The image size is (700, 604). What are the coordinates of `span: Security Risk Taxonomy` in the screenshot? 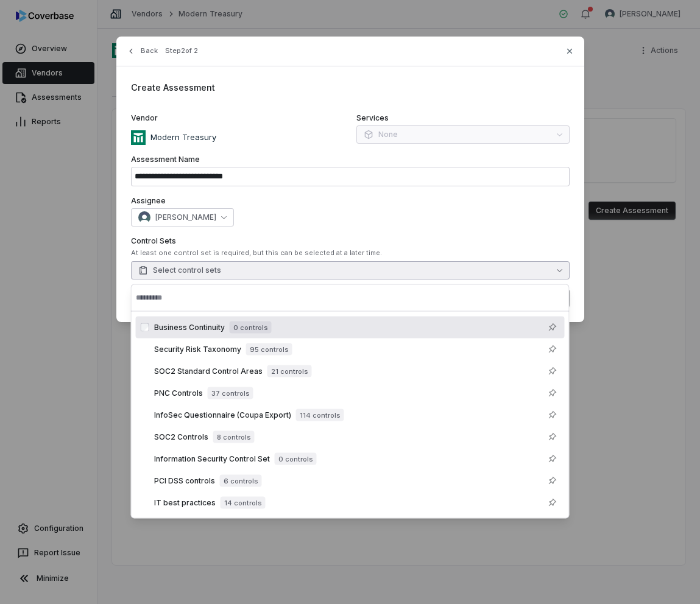 It's located at (197, 350).